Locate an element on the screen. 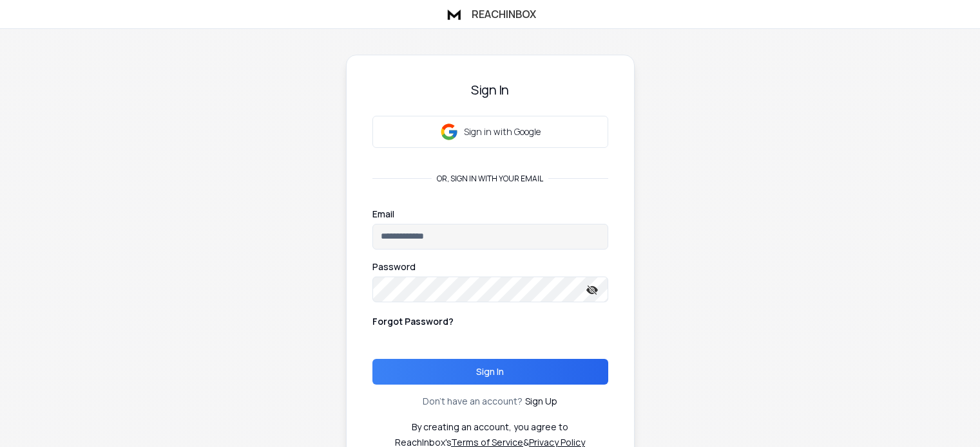 This screenshot has width=980, height=447. p: or, sign in with your email is located at coordinates (490, 179).